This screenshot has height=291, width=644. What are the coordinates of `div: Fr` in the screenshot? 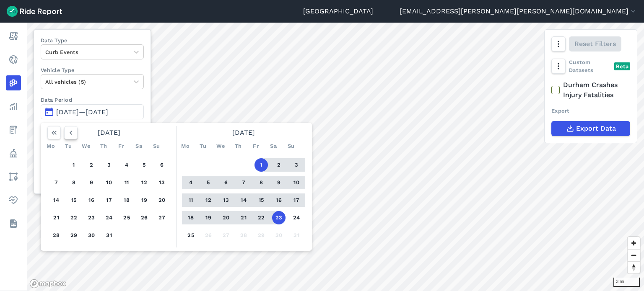 It's located at (256, 146).